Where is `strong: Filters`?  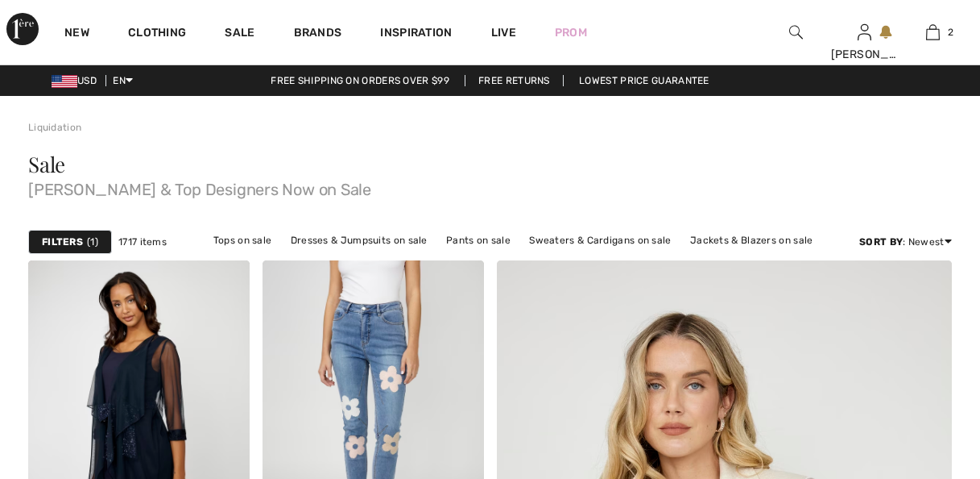 strong: Filters is located at coordinates (62, 242).